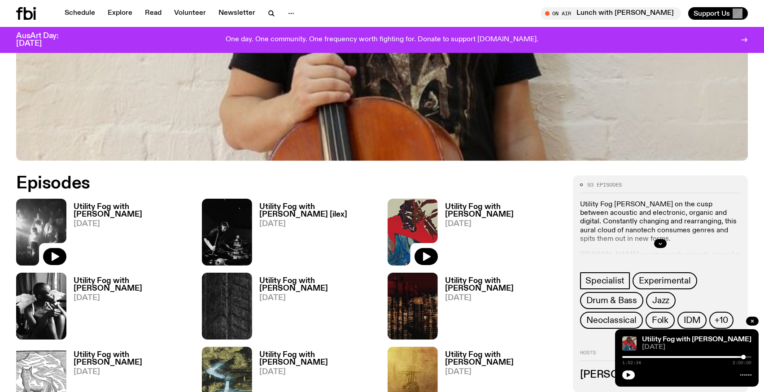 Image resolution: width=764 pixels, height=392 pixels. I want to click on img: Cover of Ho99o9's album Tomorrow We Escape, so click(41, 306).